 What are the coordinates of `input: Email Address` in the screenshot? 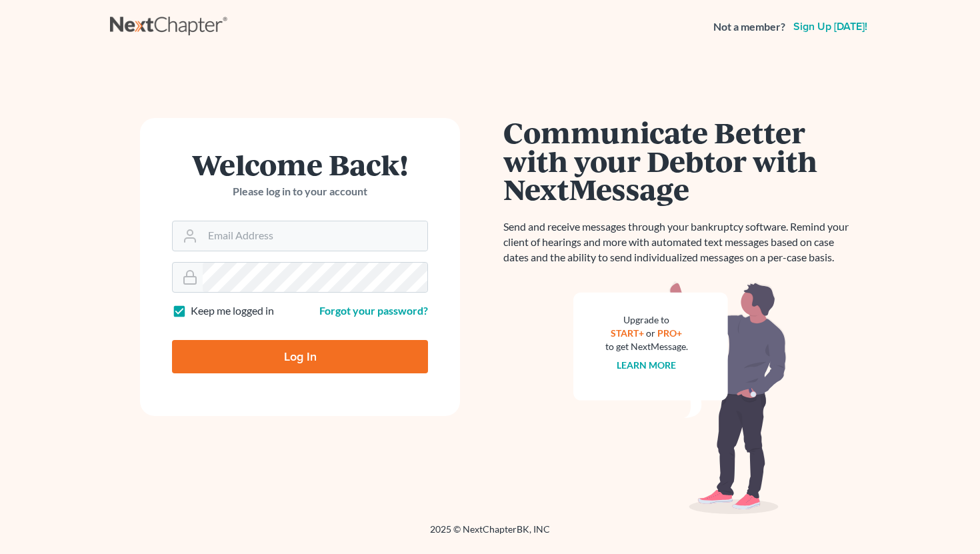 It's located at (314, 236).